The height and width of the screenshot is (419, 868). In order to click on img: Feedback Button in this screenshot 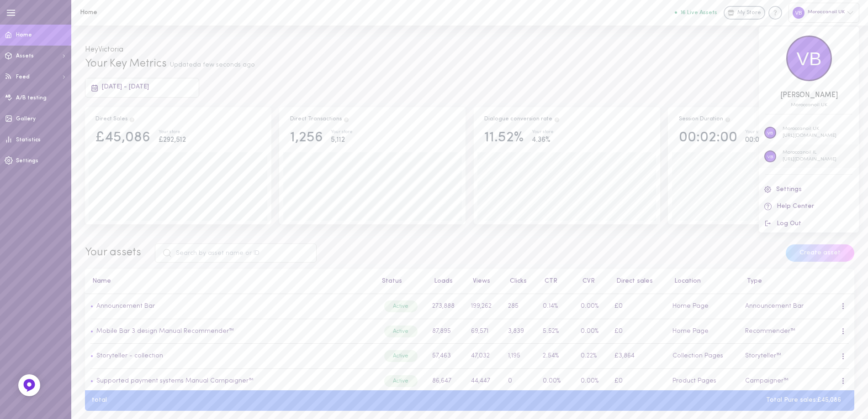, I will do `click(29, 386)`.